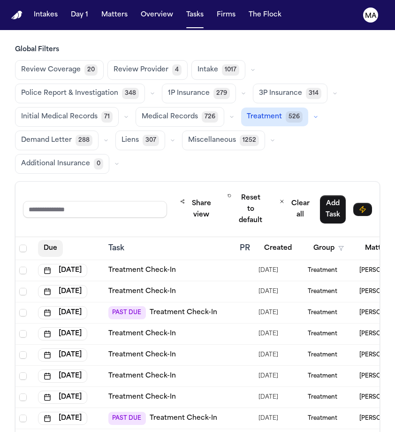 The width and height of the screenshot is (395, 432). What do you see at coordinates (115, 15) in the screenshot?
I see `button: Matters` at bounding box center [115, 15].